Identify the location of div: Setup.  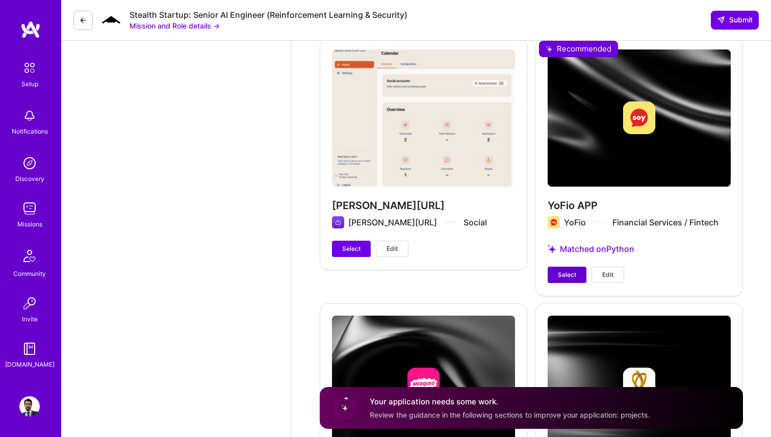
(30, 84).